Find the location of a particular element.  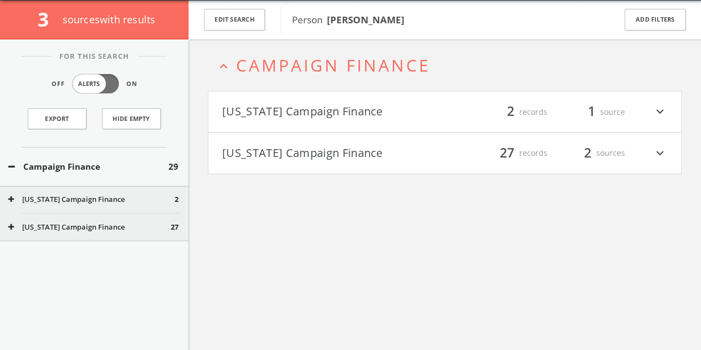

div: source is located at coordinates (592, 112).